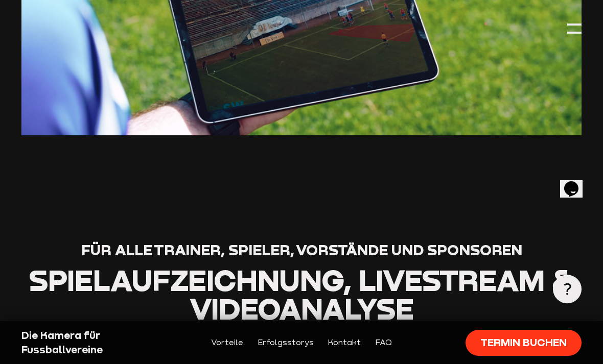  I want to click on a: Kontakt, so click(344, 343).